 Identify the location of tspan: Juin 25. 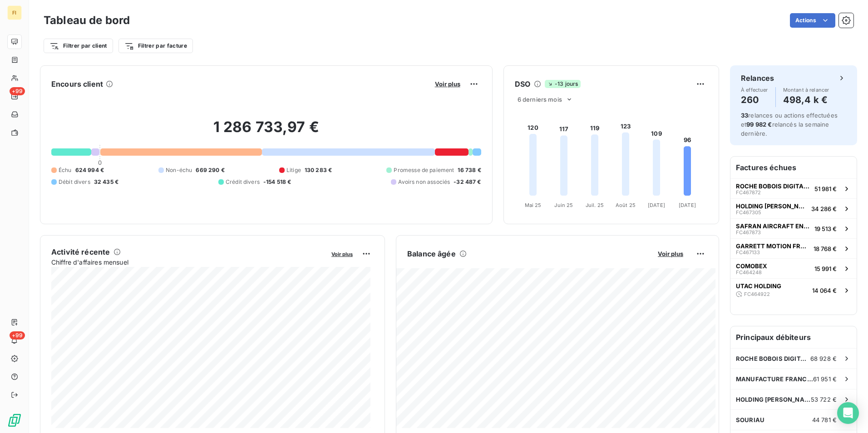
(563, 205).